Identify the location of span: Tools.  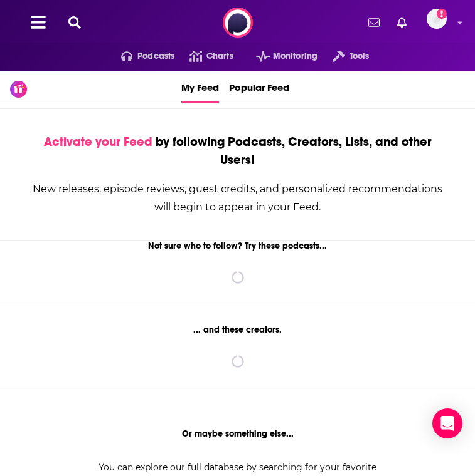
(360, 57).